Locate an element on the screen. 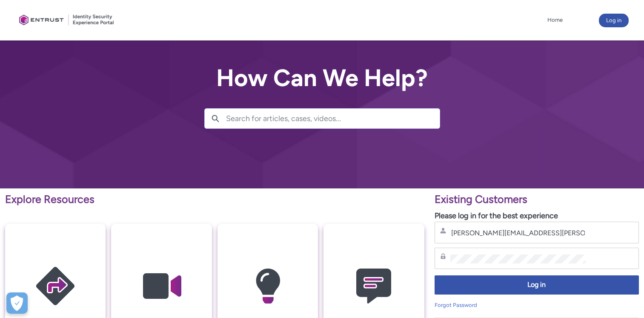  div: Cookie Preferences is located at coordinates (17, 302).